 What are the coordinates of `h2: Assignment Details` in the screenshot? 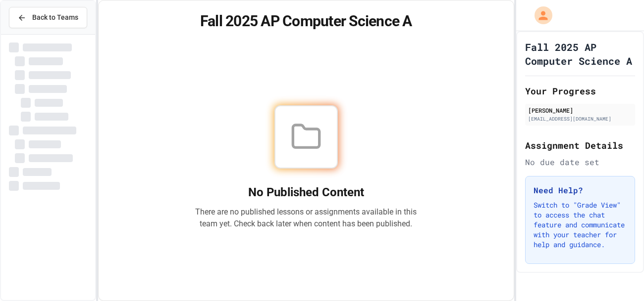 It's located at (580, 146).